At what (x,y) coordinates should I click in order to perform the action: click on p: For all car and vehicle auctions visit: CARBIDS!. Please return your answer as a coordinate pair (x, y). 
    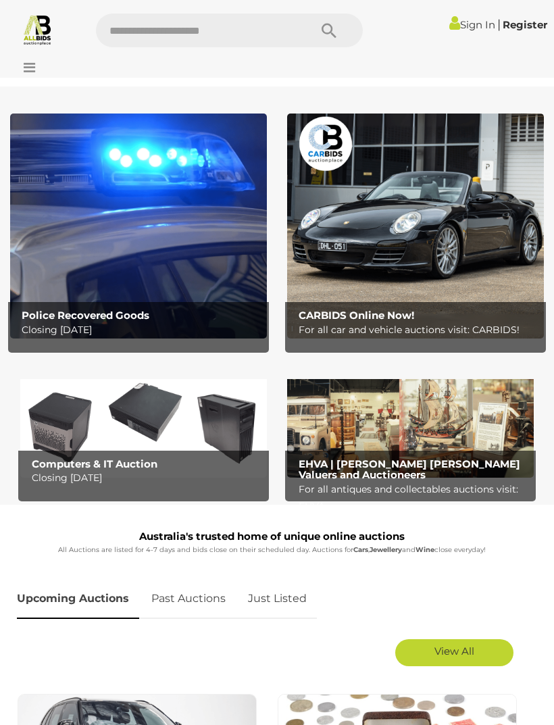
    Looking at the image, I should click on (419, 330).